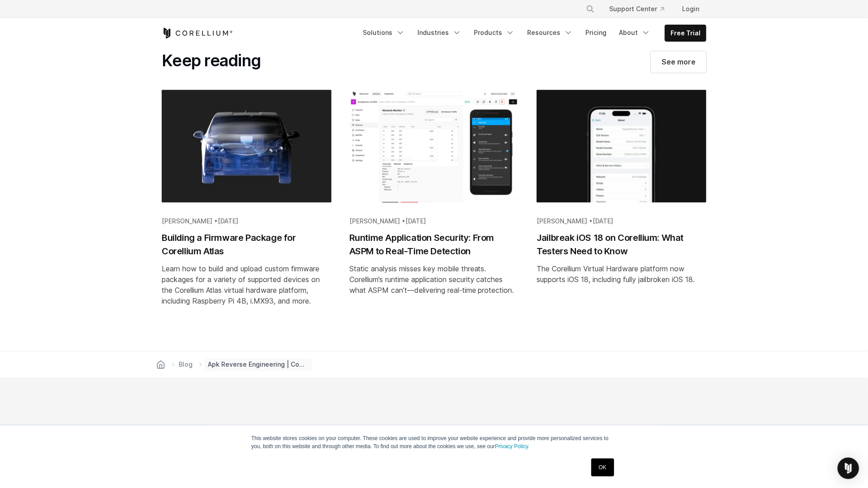 The image size is (868, 488). I want to click on div: Learn how to build and upload custom firmware packages for a variety of supported devices on the ..., so click(246, 285).